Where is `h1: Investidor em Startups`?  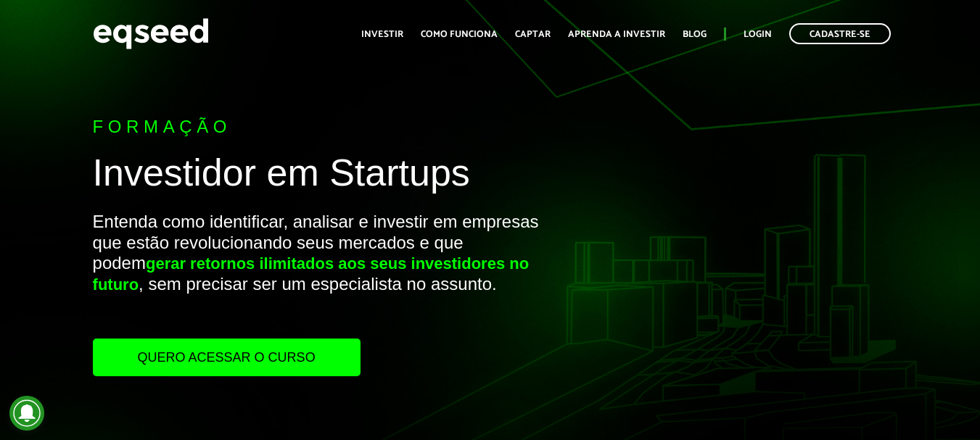 h1: Investidor em Startups is located at coordinates (327, 176).